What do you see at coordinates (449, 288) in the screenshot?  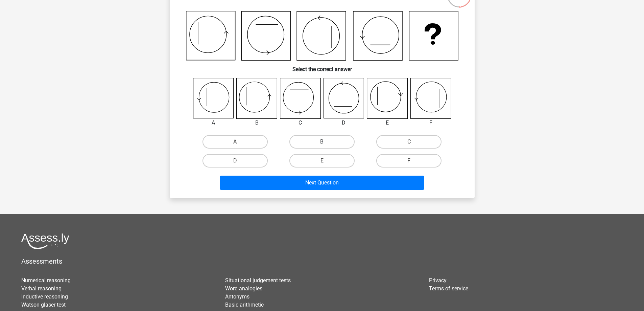 I see `a: Terms of service` at bounding box center [449, 288].